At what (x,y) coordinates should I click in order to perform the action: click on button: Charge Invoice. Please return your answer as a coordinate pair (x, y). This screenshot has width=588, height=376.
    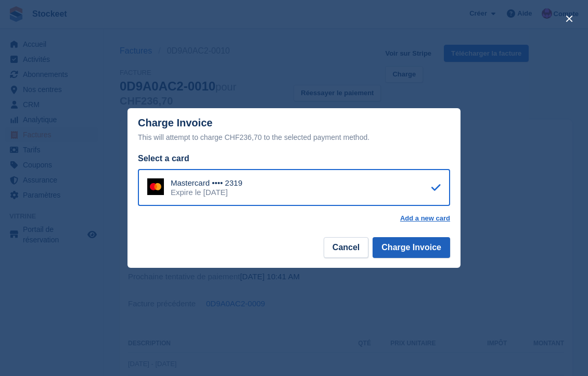
    Looking at the image, I should click on (411, 248).